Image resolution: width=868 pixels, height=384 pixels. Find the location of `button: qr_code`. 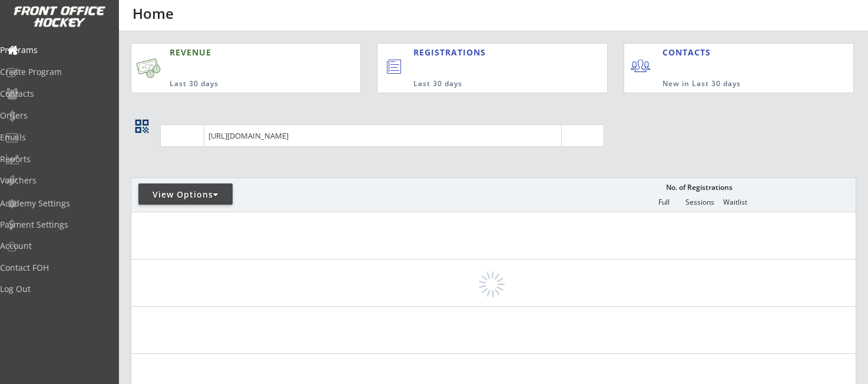

button: qr_code is located at coordinates (142, 126).